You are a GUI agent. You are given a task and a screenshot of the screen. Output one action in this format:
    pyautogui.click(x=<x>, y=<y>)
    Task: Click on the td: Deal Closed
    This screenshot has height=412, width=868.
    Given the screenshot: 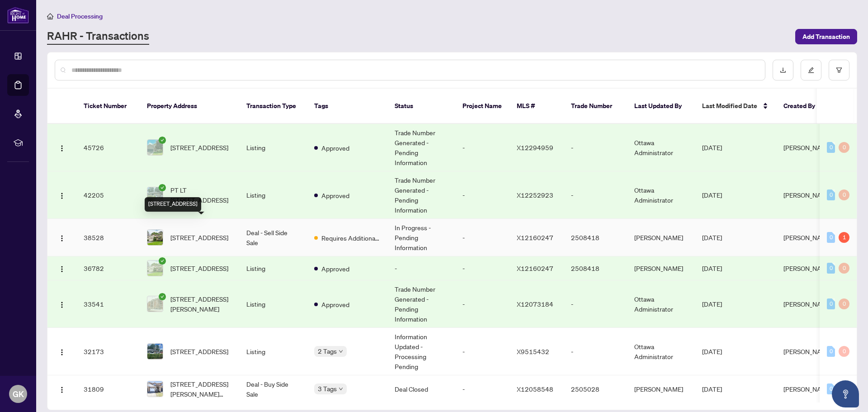 What is the action you would take?
    pyautogui.click(x=422, y=389)
    